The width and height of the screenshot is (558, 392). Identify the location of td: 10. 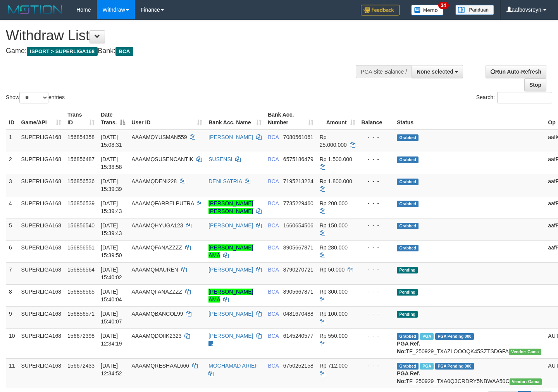
(12, 343).